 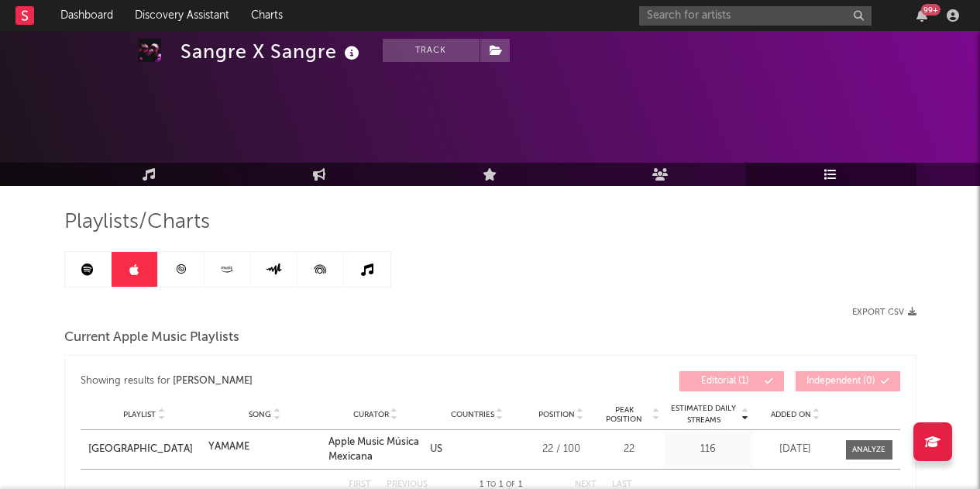 What do you see at coordinates (756, 16) in the screenshot?
I see `input: Search for artists` at bounding box center [756, 16].